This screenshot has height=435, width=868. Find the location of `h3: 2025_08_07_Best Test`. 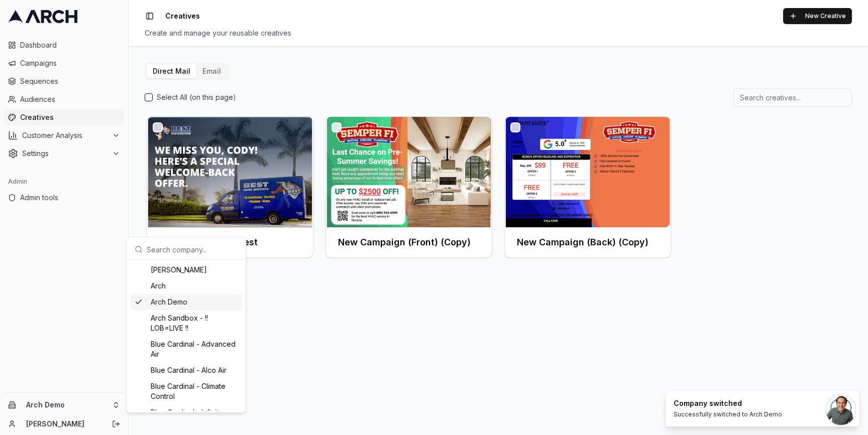

h3: 2025_08_07_Best Test is located at coordinates (208, 243).